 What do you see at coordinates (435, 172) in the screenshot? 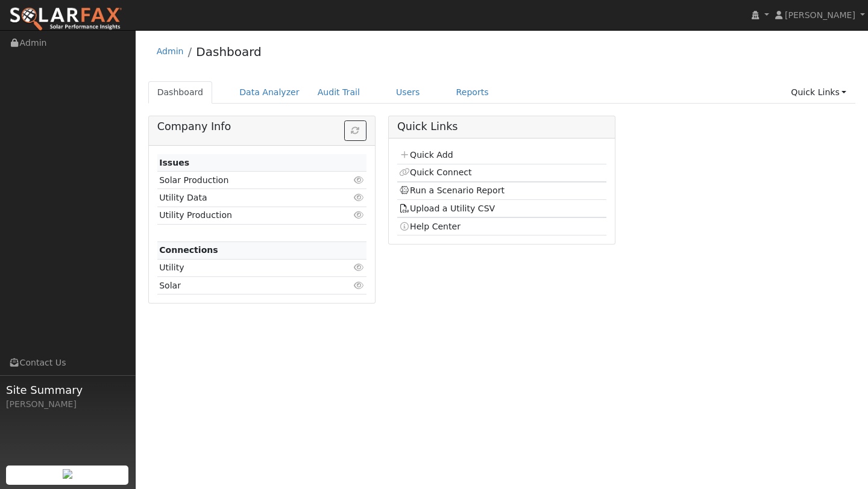
I see `a: Quick Connect` at bounding box center [435, 172].